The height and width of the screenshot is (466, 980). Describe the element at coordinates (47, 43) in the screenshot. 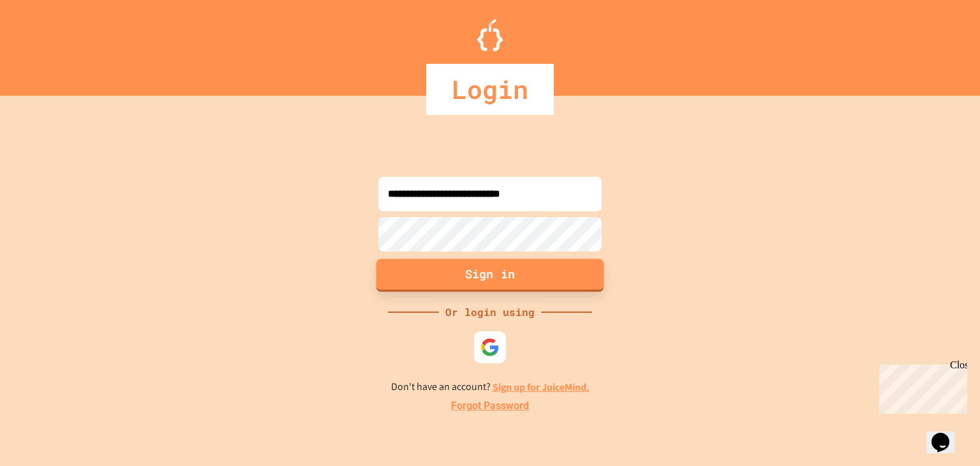

I see `div: Chat with us now!Close` at that location.